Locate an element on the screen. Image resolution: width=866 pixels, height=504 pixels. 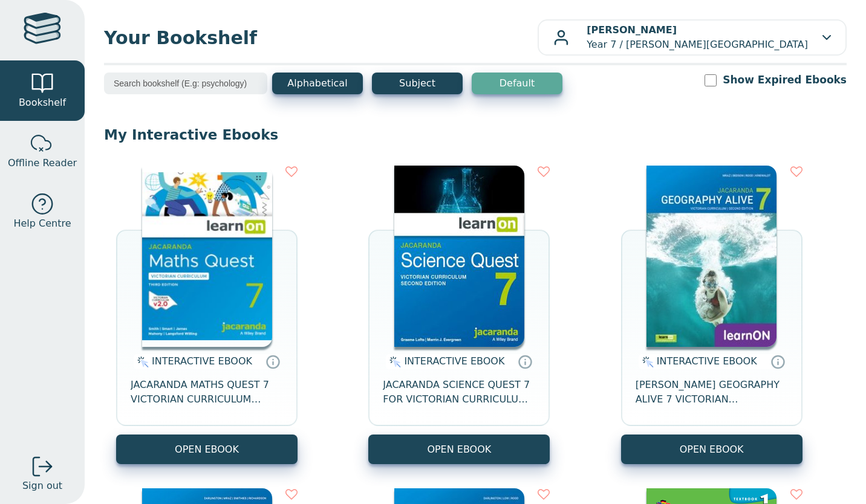
img: 329c5ec2-5188-ea11-a992-0272d098c78b.jpg is located at coordinates (459, 256).